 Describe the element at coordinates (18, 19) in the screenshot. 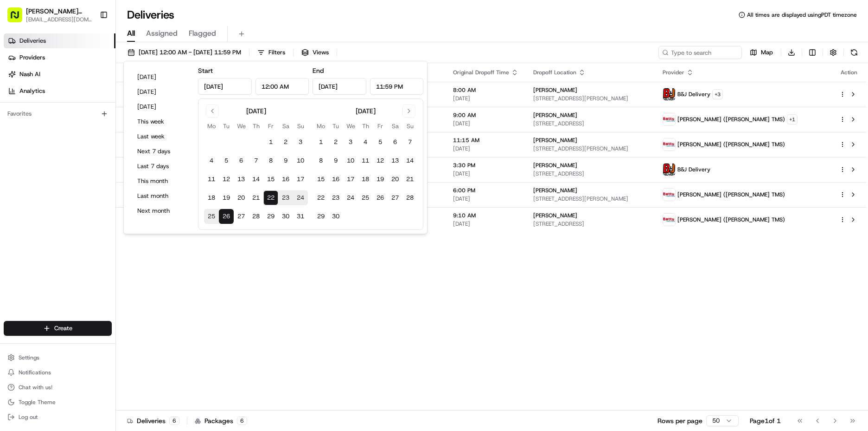

I see `img: Nash` at that location.